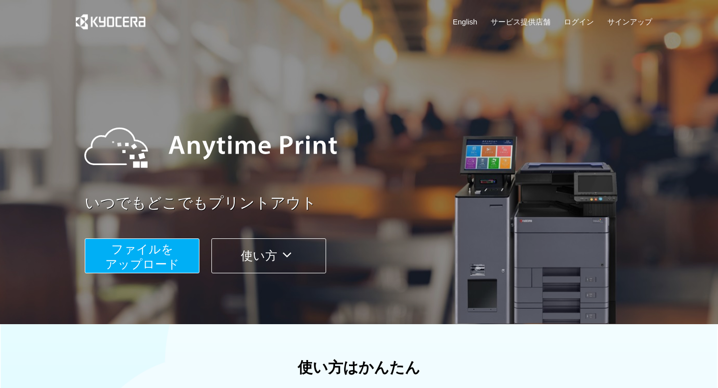  What do you see at coordinates (579, 21) in the screenshot?
I see `a: ログイン` at bounding box center [579, 21].